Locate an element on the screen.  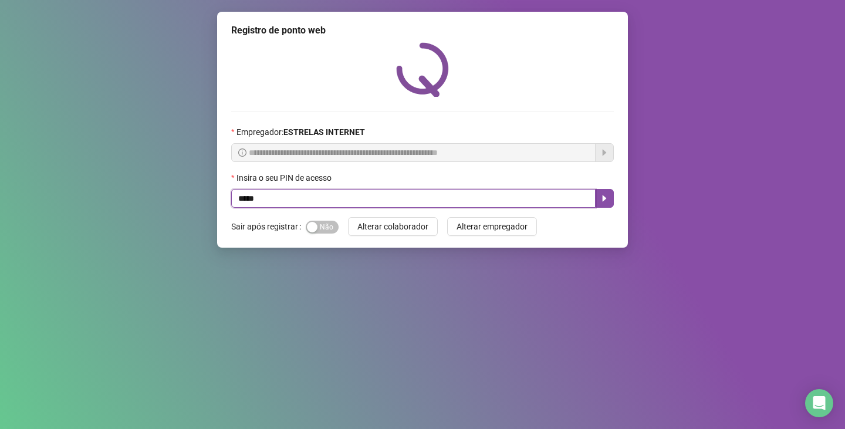
button: Alterar empregador is located at coordinates (492, 226).